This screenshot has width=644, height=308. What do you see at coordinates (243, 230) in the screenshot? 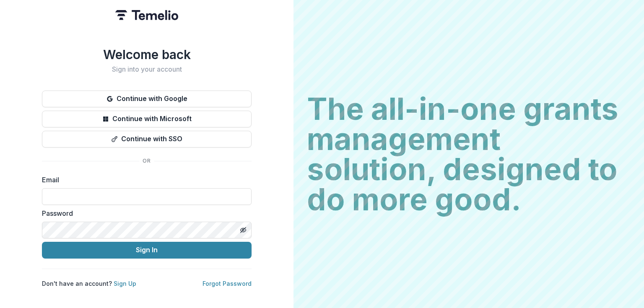
I see `button: Toggle password visibility` at bounding box center [243, 230].